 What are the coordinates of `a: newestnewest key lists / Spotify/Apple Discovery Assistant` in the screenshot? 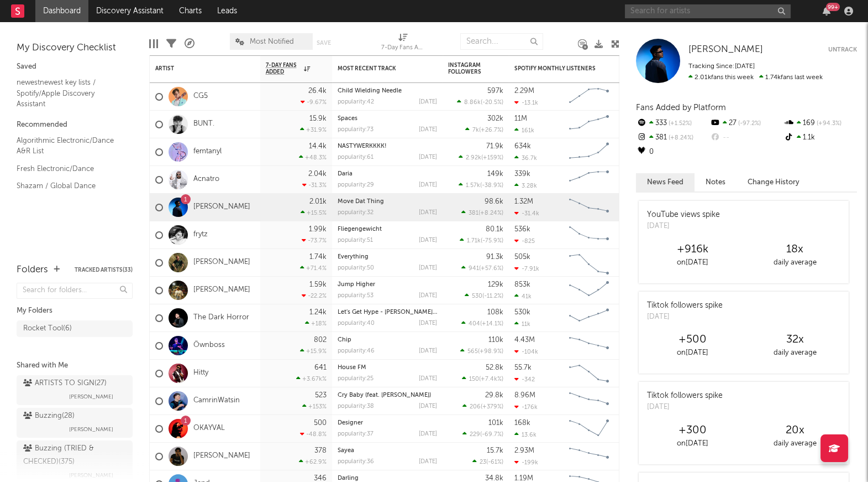 It's located at (69, 93).